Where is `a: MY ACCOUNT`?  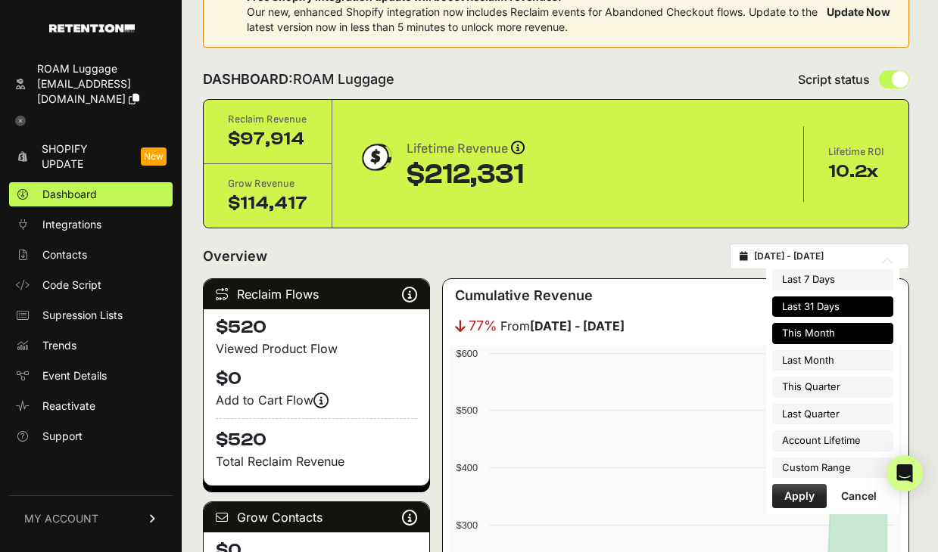
a: MY ACCOUNT is located at coordinates (91, 518).